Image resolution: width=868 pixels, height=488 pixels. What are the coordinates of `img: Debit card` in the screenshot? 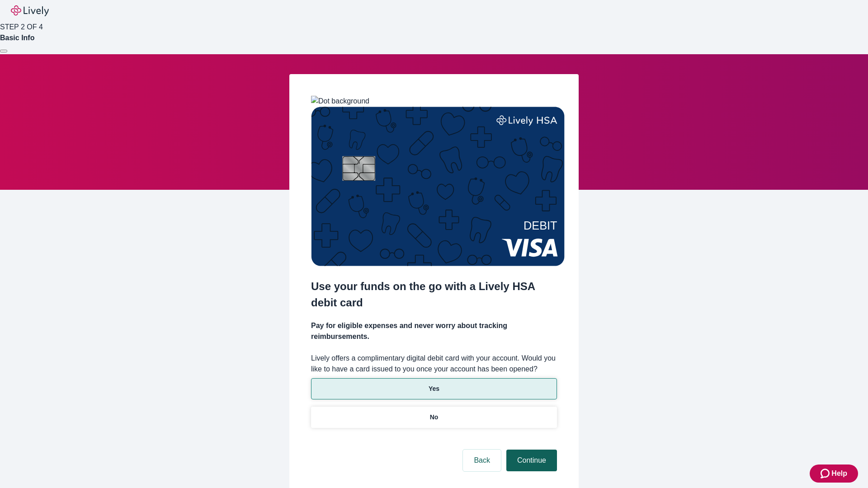 It's located at (437, 186).